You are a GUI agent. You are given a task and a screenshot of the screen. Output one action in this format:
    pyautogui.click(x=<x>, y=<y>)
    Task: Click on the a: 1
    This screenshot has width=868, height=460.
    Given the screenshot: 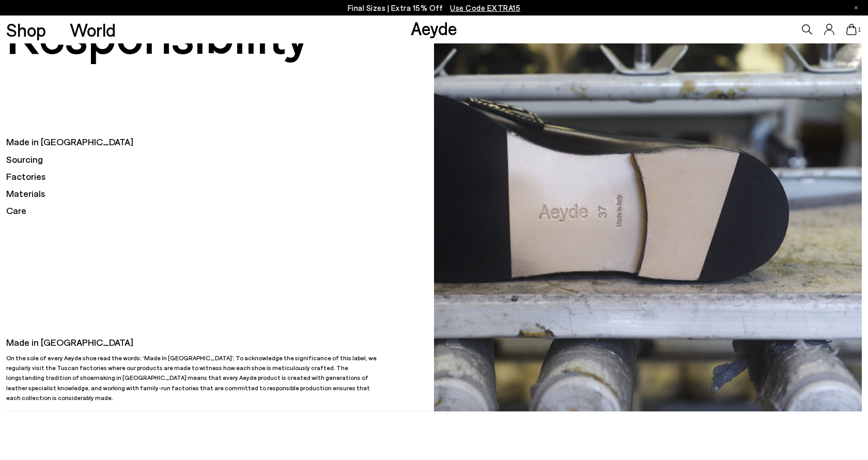 What is the action you would take?
    pyautogui.click(x=851, y=30)
    